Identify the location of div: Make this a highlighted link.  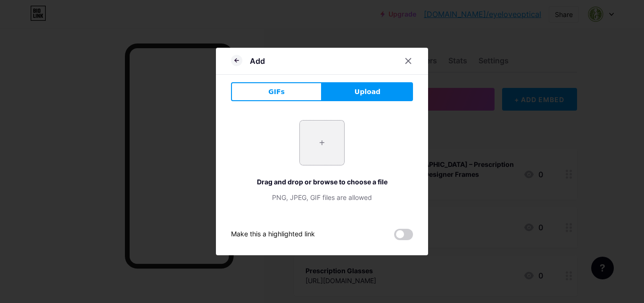
(273, 234).